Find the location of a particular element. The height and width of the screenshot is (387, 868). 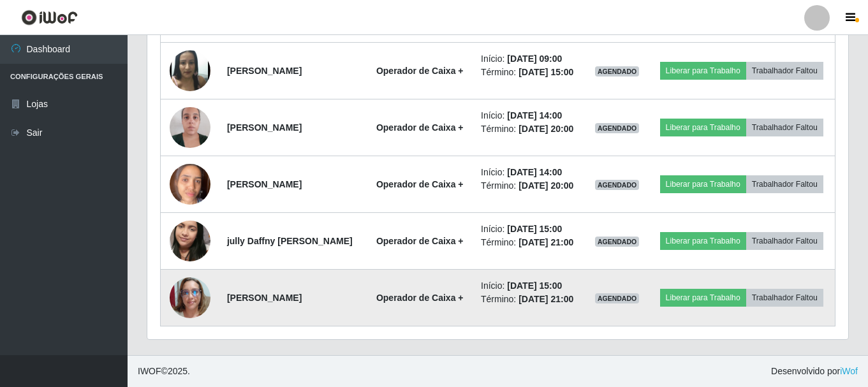

span: Desenvolvido por is located at coordinates (815, 371).